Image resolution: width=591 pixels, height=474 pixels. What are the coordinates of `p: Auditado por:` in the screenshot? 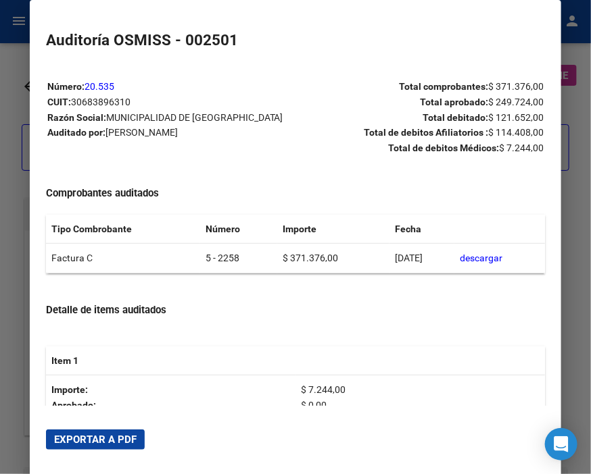 It's located at (171, 132).